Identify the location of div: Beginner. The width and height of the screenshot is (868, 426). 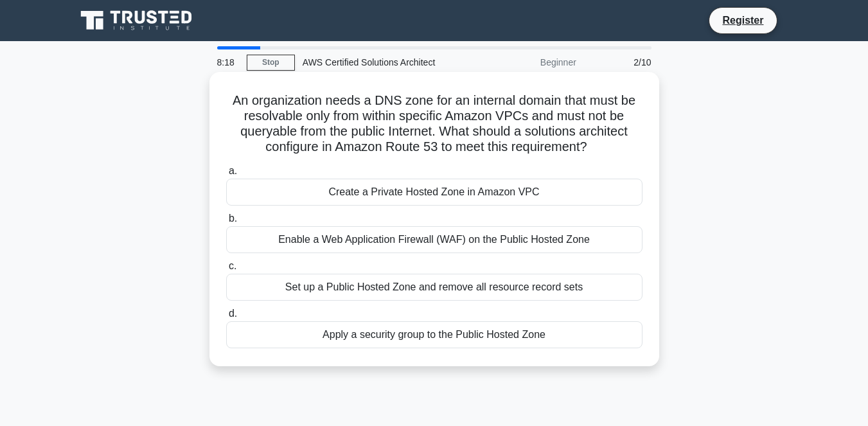
(528, 62).